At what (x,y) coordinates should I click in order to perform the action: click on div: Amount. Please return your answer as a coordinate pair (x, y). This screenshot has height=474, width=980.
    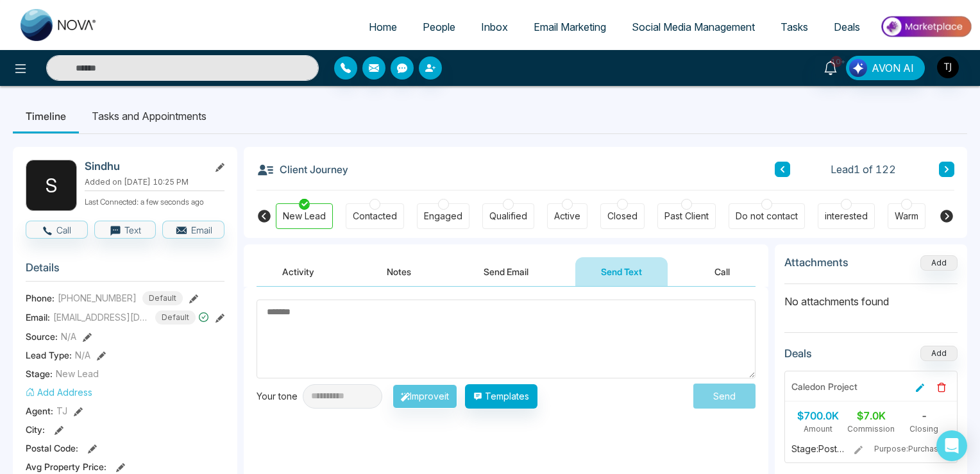
    Looking at the image, I should click on (818, 429).